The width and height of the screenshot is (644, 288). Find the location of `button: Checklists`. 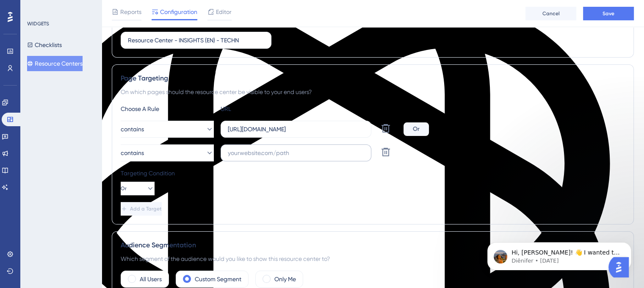

button: Checklists is located at coordinates (44, 45).